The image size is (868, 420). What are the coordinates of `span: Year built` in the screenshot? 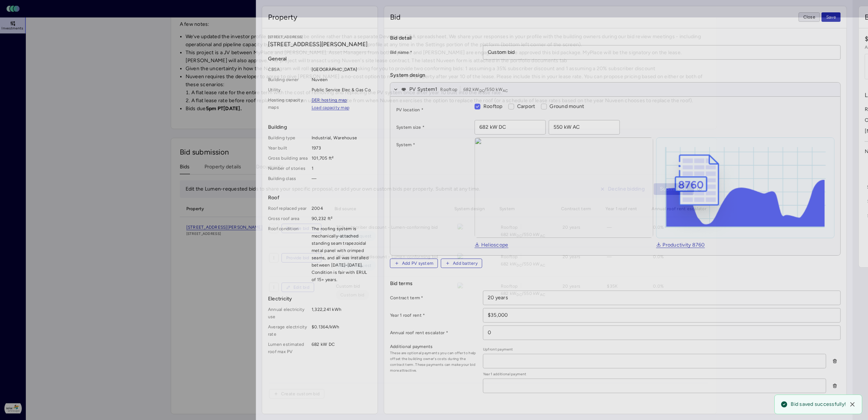 It's located at (289, 148).